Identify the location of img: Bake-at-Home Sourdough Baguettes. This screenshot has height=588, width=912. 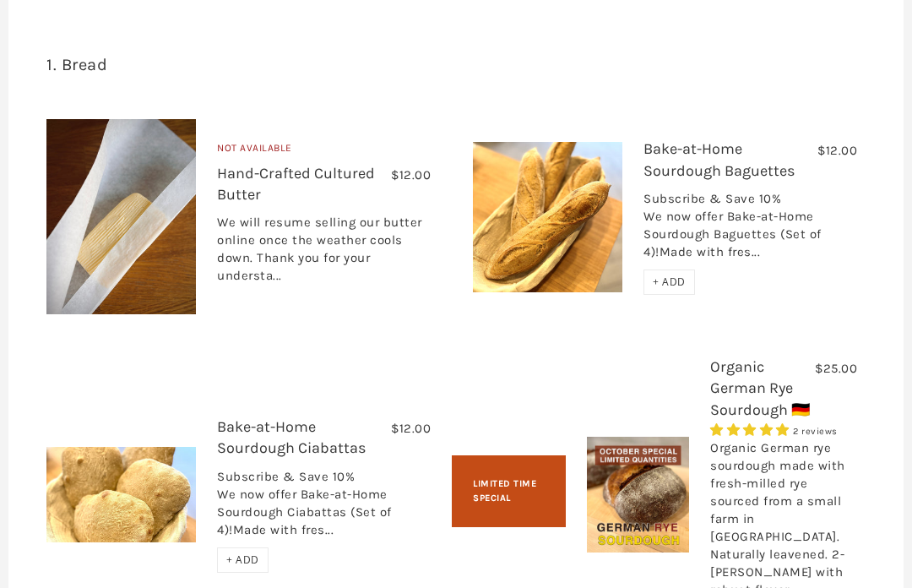
(547, 218).